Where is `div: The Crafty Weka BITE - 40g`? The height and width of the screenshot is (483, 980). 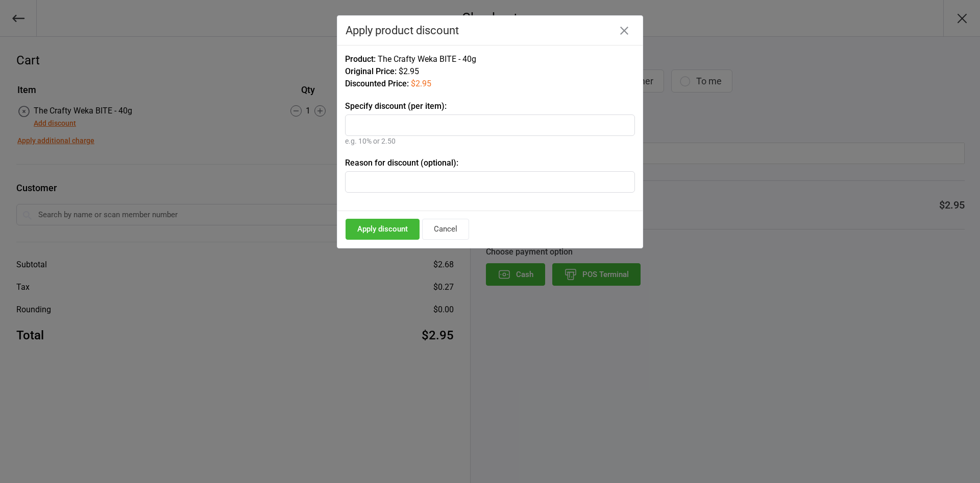
div: The Crafty Weka BITE - 40g is located at coordinates (490, 59).